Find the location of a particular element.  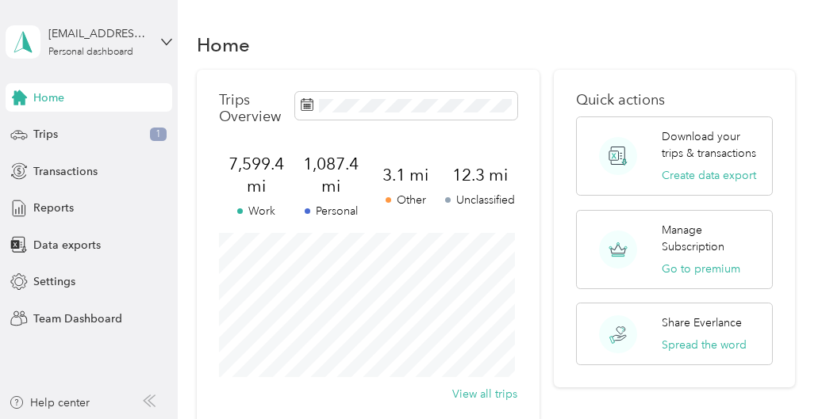

button: Spread the word is located at coordinates (703, 345).